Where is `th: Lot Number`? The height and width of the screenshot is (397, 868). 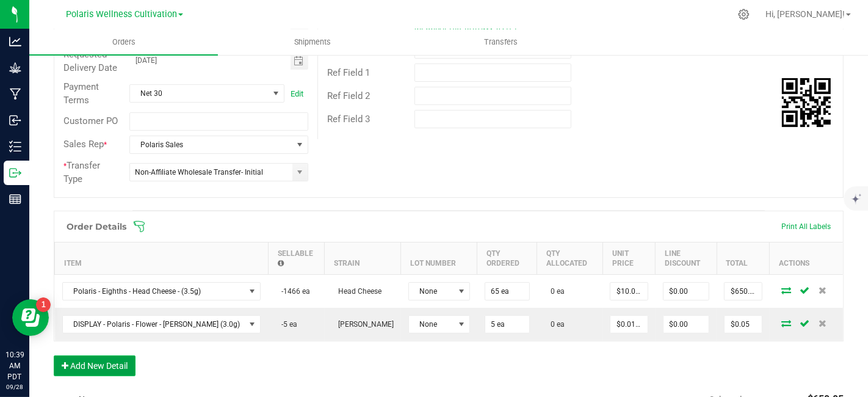
th: Lot Number is located at coordinates (439, 258).